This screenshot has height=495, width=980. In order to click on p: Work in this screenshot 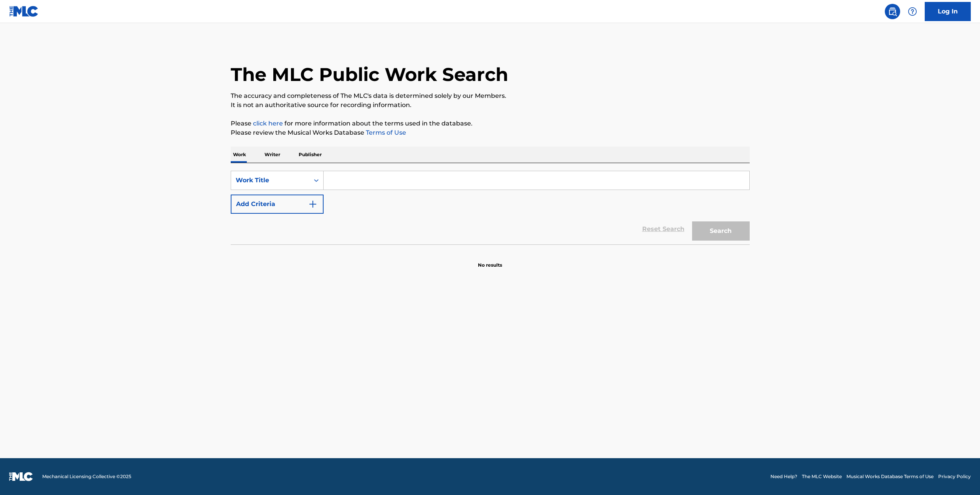, I will do `click(239, 154)`.